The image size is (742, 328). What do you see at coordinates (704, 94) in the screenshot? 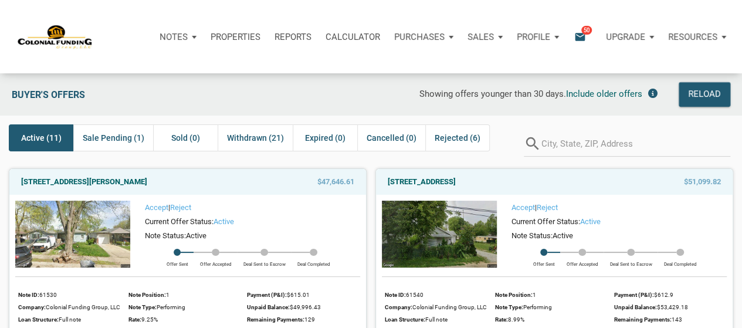
I see `div: Reload` at bounding box center [704, 94].